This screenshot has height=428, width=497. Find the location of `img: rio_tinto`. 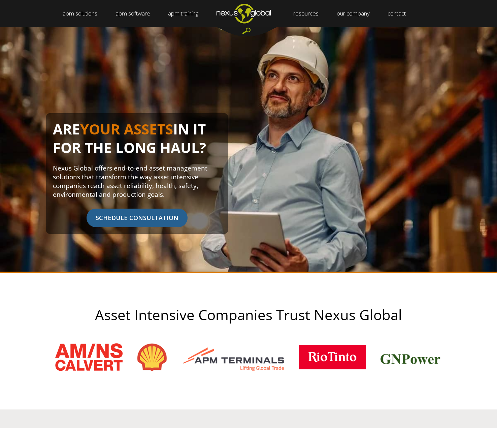

img: rio_tinto is located at coordinates (333, 357).